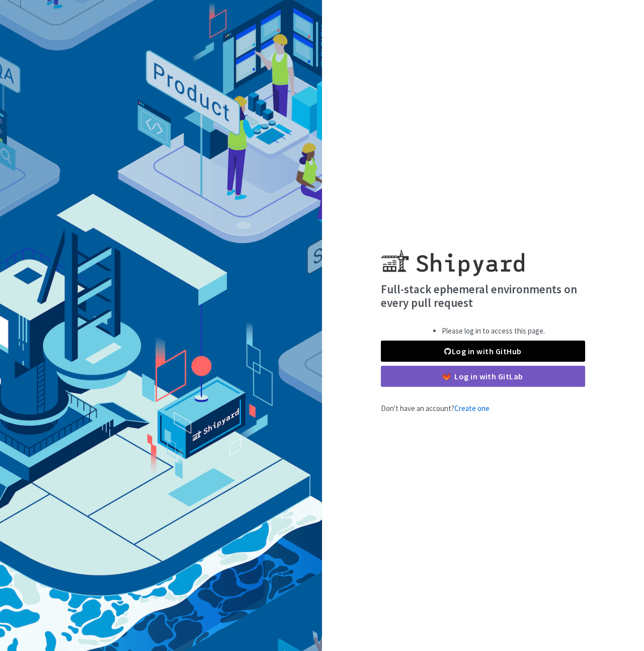 Image resolution: width=644 pixels, height=651 pixels. What do you see at coordinates (493, 331) in the screenshot?
I see `li: Please log in to access this page.` at bounding box center [493, 331].